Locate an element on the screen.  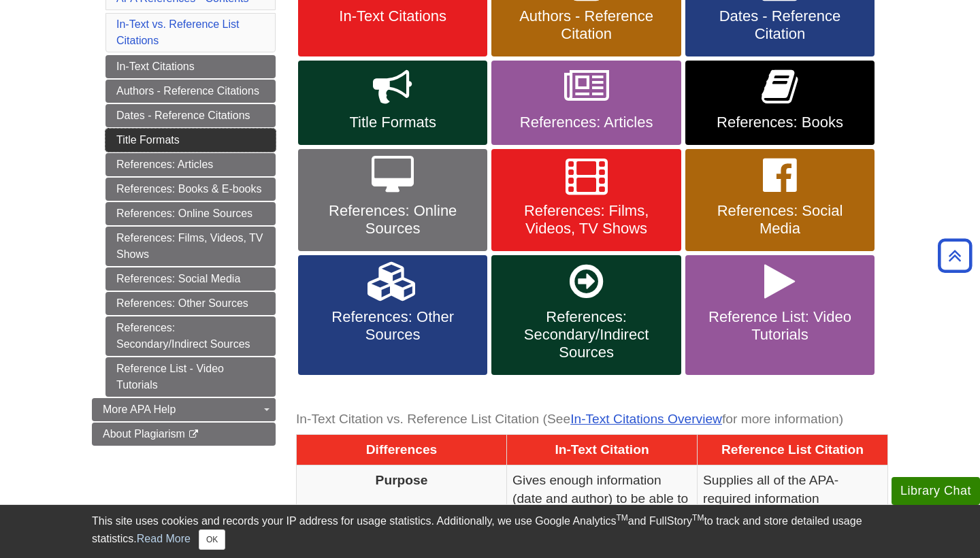
span: More APA Help is located at coordinates (139, 409).